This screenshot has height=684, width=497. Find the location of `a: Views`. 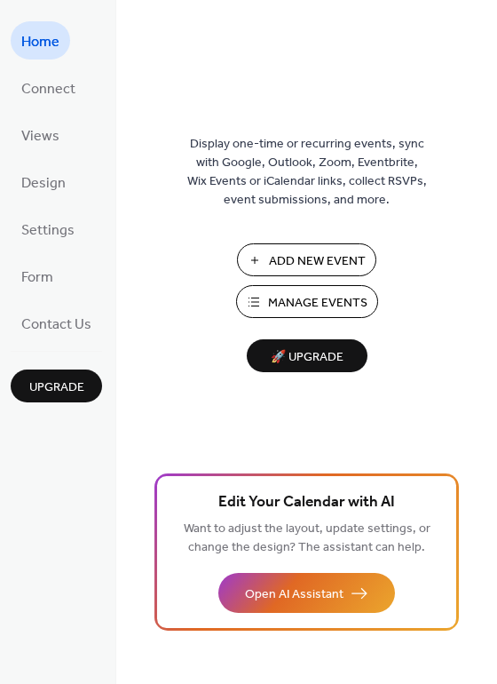

a: Views is located at coordinates (40, 134).